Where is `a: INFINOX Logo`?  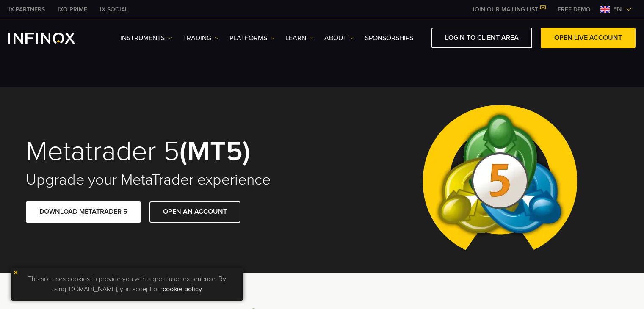
a: INFINOX Logo is located at coordinates (52, 38).